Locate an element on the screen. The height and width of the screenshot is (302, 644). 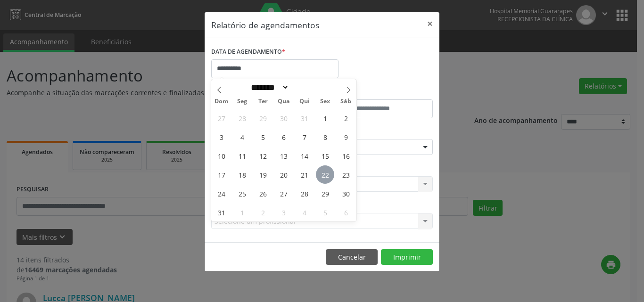
span: Agosto 6, 2025 is located at coordinates (284, 137).